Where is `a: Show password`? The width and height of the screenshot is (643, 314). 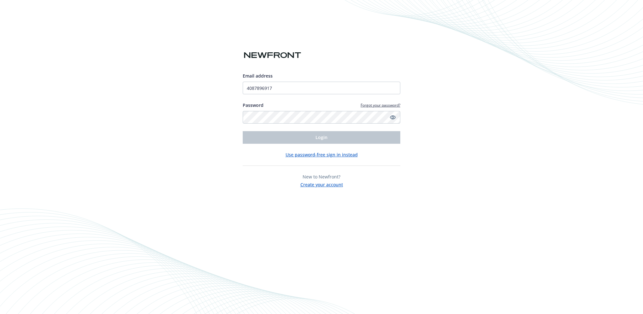 a: Show password is located at coordinates (393, 117).